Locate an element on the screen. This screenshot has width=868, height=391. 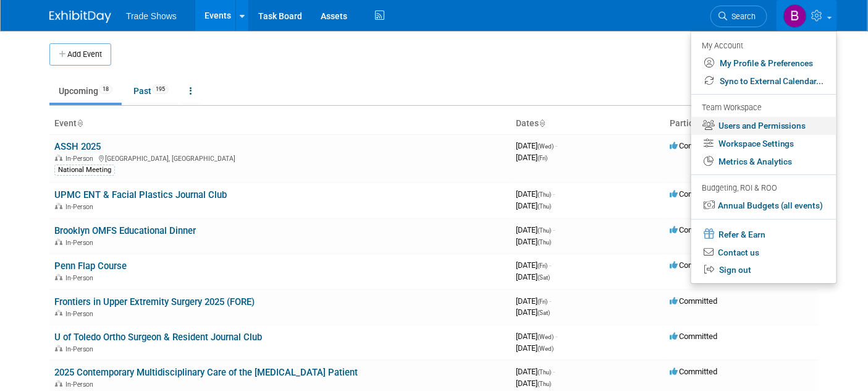
a: Metrics & Analytics is located at coordinates (763, 162).